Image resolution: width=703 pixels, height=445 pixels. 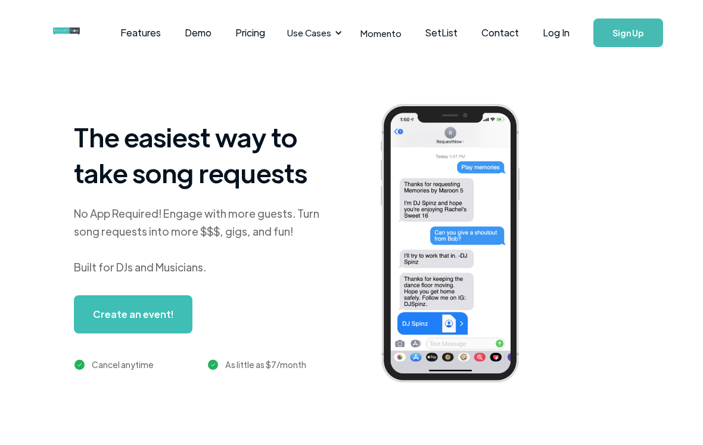 I want to click on a: Log In, so click(x=556, y=33).